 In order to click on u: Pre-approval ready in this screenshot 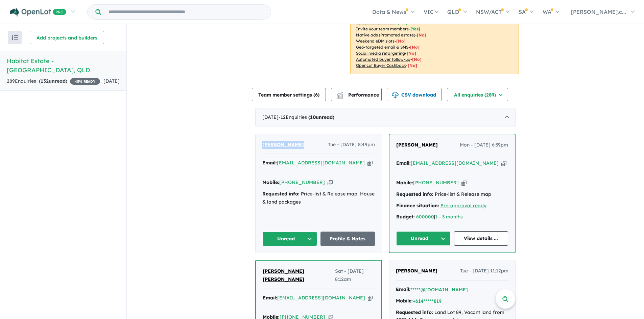, I will do `click(464, 206)`.